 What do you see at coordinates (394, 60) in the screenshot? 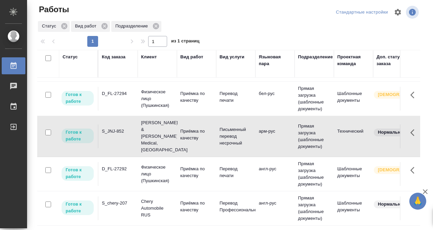
I see `div: Доп. статус заказа` at bounding box center [394, 60].